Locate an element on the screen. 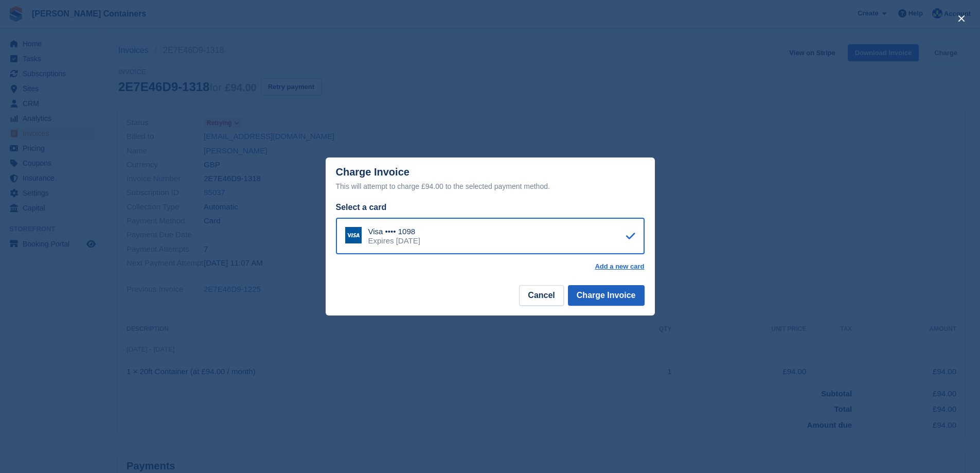 The height and width of the screenshot is (473, 980). div: Visa •••• 1098 is located at coordinates (394, 232).